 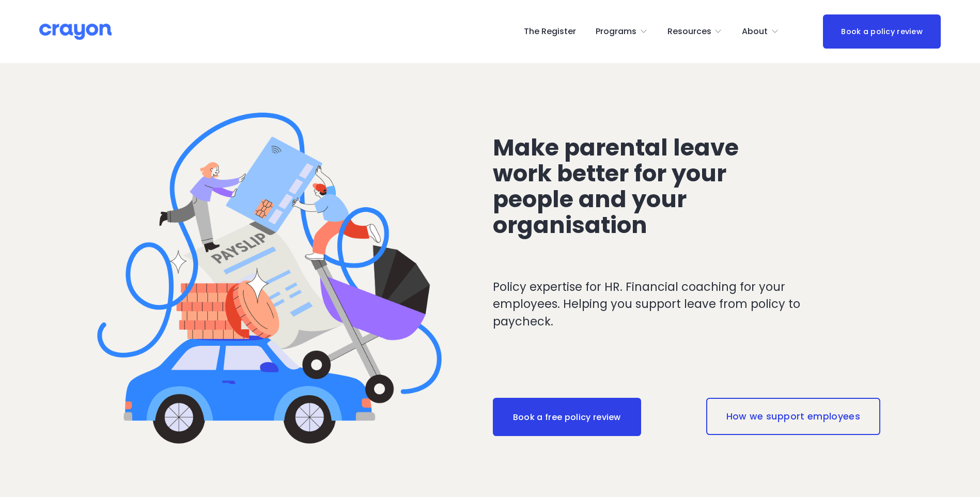 What do you see at coordinates (550, 31) in the screenshot?
I see `a: The Register` at bounding box center [550, 31].